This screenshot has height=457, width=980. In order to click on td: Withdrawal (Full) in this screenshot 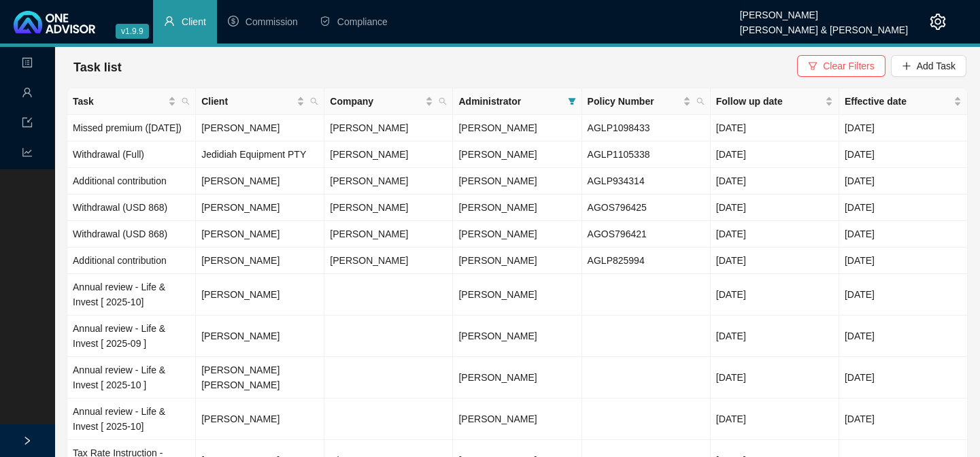, I will do `click(131, 155)`.